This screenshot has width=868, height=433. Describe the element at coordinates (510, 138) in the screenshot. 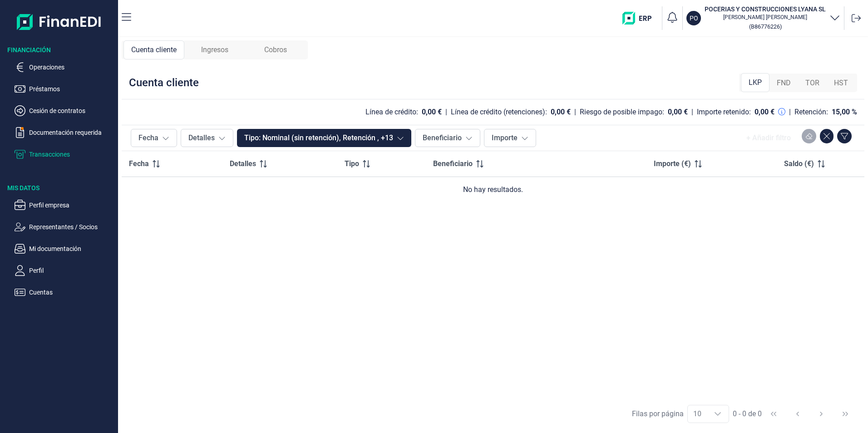

I see `button: Importe` at that location.